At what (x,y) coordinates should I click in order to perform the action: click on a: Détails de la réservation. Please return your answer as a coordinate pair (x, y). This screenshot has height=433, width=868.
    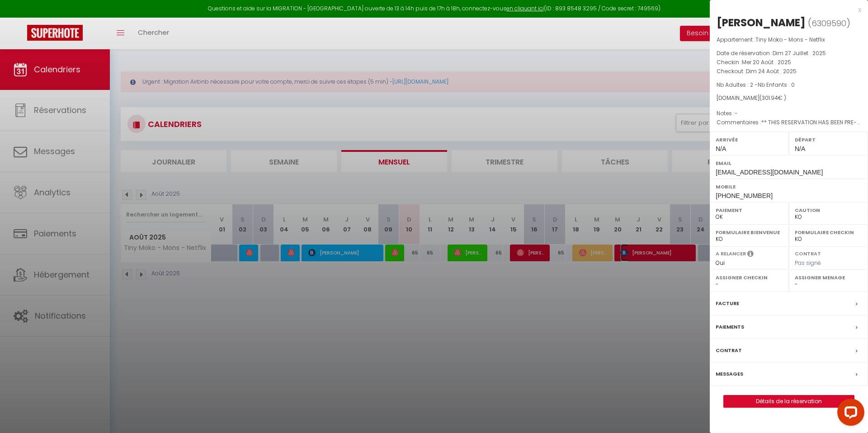
    Looking at the image, I should click on (789, 401).